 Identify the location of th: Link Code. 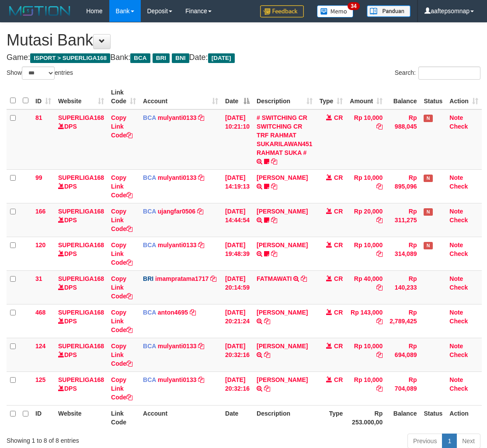
(124, 417).